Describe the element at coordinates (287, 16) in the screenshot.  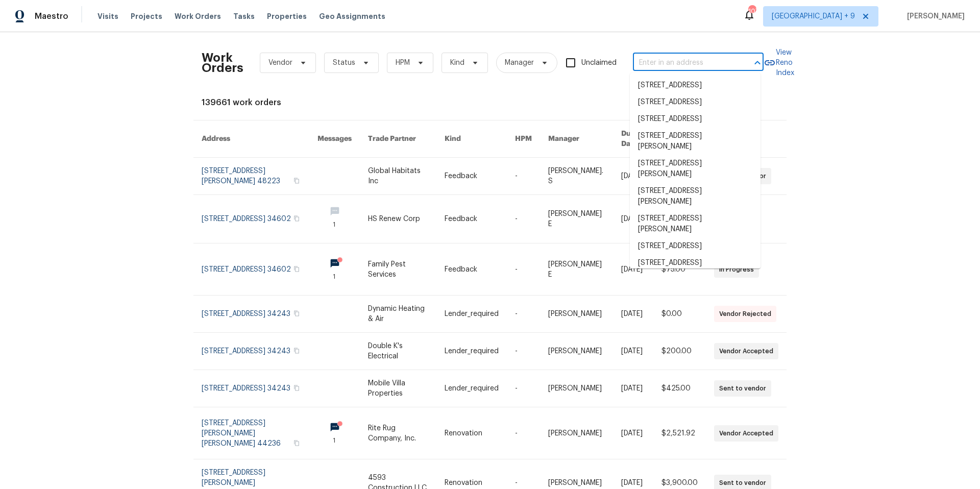
I see `span: Properties` at that location.